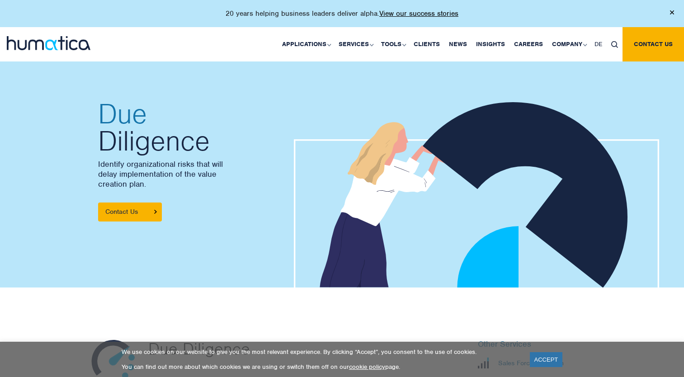  What do you see at coordinates (477, 196) in the screenshot?
I see `img: about_banner1` at bounding box center [477, 196].